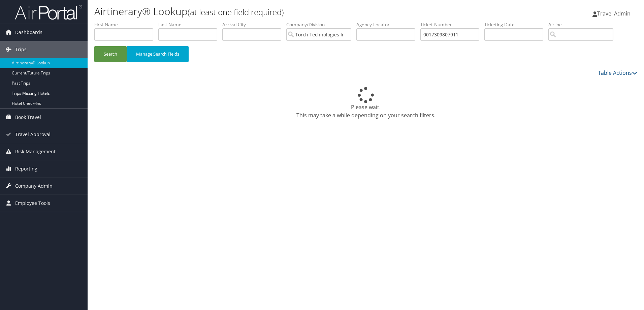 The height and width of the screenshot is (310, 644). Describe the element at coordinates (21, 50) in the screenshot. I see `span: Trips` at that location.